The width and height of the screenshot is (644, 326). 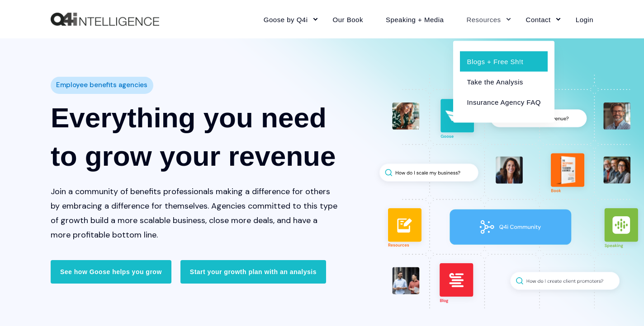 I want to click on a: Back to Home, so click(x=105, y=19).